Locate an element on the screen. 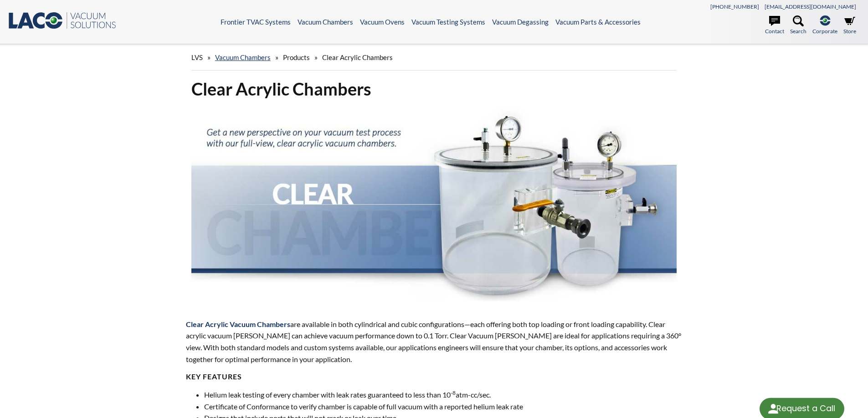 The width and height of the screenshot is (868, 418). p: are available in both cylindrical and cubic configurations—each offering both top loading or fron... is located at coordinates (434, 342).